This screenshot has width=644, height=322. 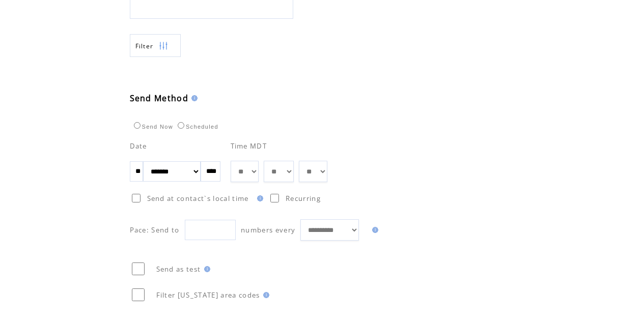 I want to click on span: Pace: Send to, so click(x=155, y=230).